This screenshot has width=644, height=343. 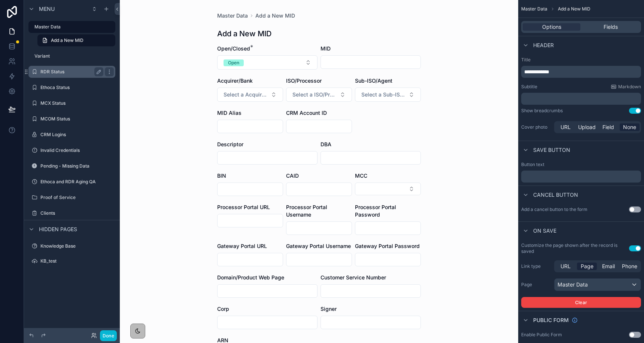 What do you see at coordinates (58, 229) in the screenshot?
I see `span: Hidden pages` at bounding box center [58, 229].